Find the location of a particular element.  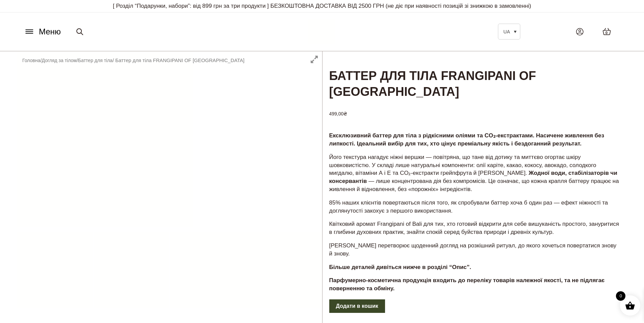

nav: Breadcrumb is located at coordinates (133, 61).